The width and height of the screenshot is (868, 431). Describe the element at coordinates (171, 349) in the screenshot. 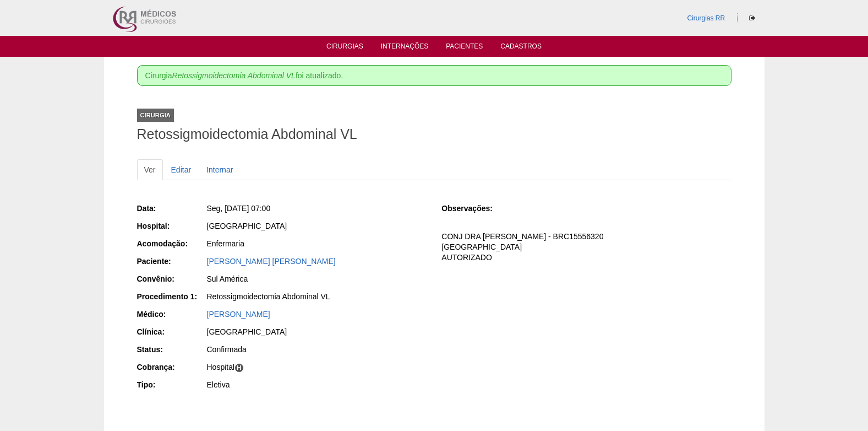

I see `div: Status:` at that location.